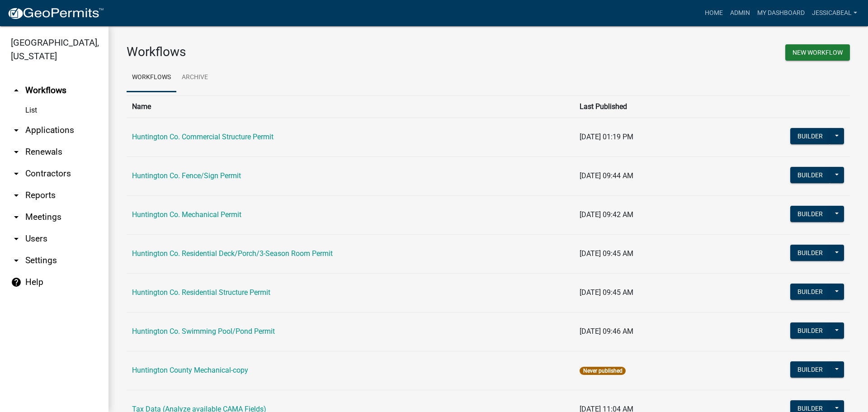 The width and height of the screenshot is (868, 412). Describe the element at coordinates (714, 13) in the screenshot. I see `a: Home` at that location.